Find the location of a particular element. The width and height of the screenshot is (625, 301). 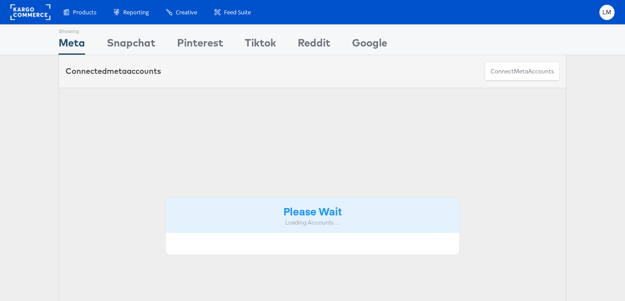

div: Google is located at coordinates (369, 45).